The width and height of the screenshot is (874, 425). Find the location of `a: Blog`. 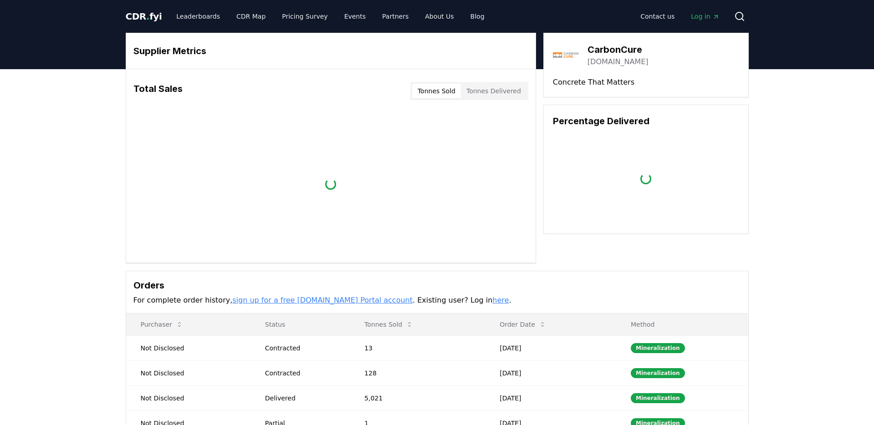

a: Blog is located at coordinates (477, 16).